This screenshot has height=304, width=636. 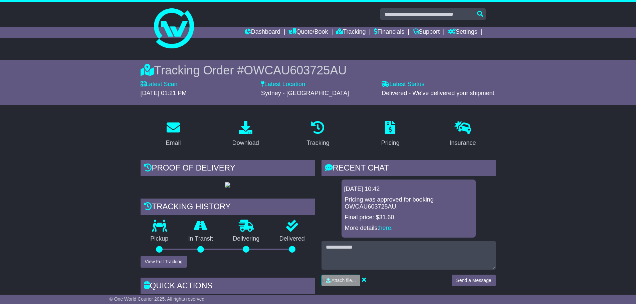 I want to click on a: Financials, so click(x=389, y=32).